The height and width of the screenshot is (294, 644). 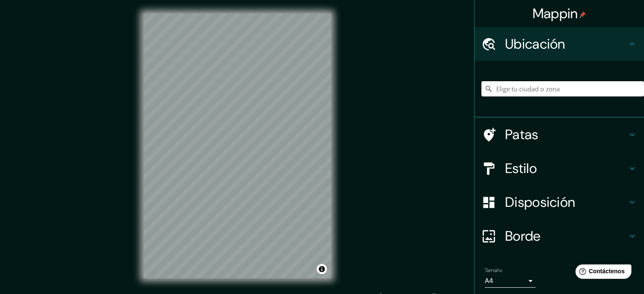 What do you see at coordinates (555, 13) in the screenshot?
I see `font: Mappin` at bounding box center [555, 13].